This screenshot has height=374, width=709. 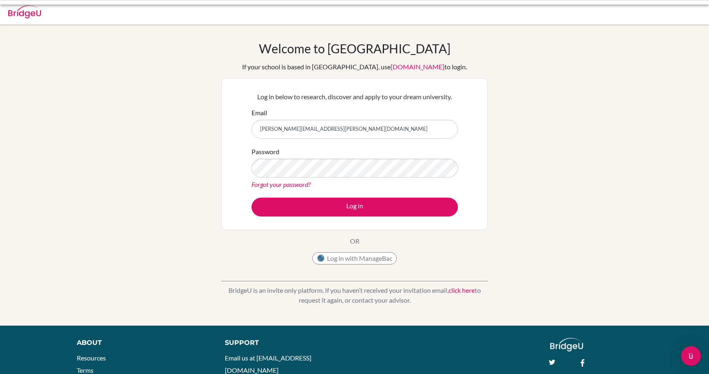 I want to click on img: Bridge-U, so click(x=25, y=12).